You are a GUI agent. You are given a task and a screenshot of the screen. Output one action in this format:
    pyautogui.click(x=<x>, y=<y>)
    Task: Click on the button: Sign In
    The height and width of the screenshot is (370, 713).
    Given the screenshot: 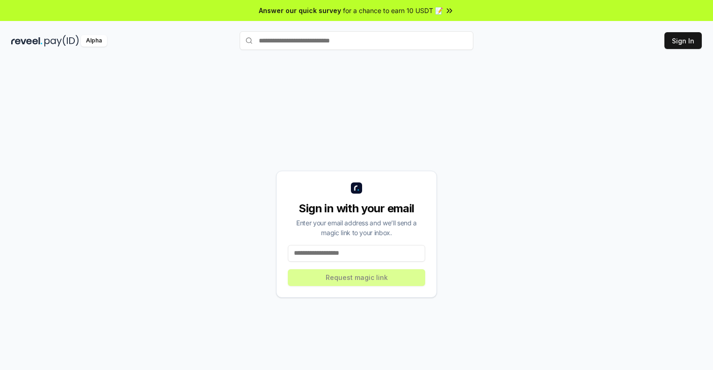 What is the action you would take?
    pyautogui.click(x=683, y=41)
    